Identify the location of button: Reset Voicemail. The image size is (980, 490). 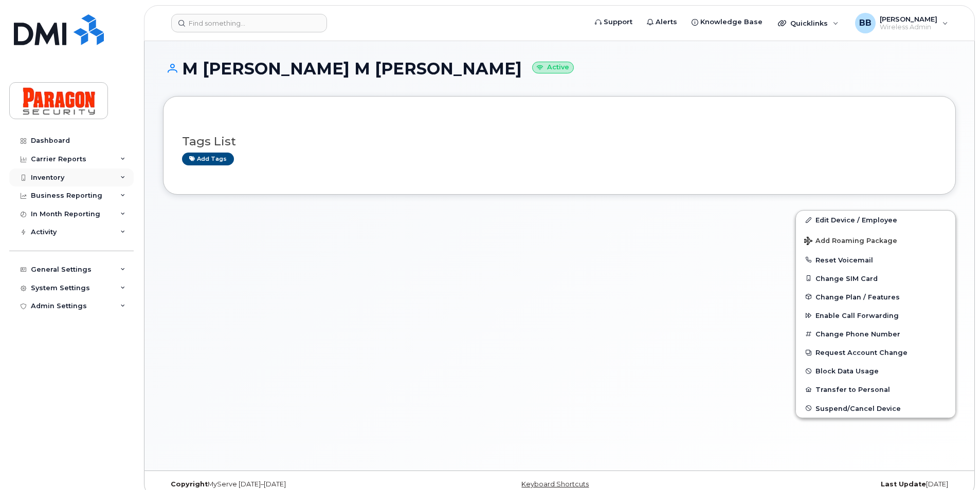
(875, 260).